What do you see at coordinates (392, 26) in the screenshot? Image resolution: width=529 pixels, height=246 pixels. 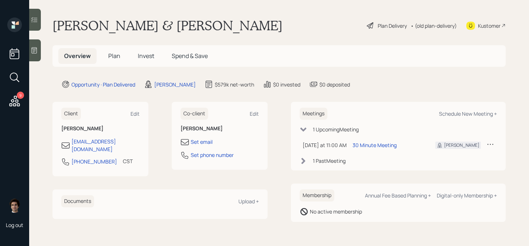 I see `div: Plan Delivery` at bounding box center [392, 26].